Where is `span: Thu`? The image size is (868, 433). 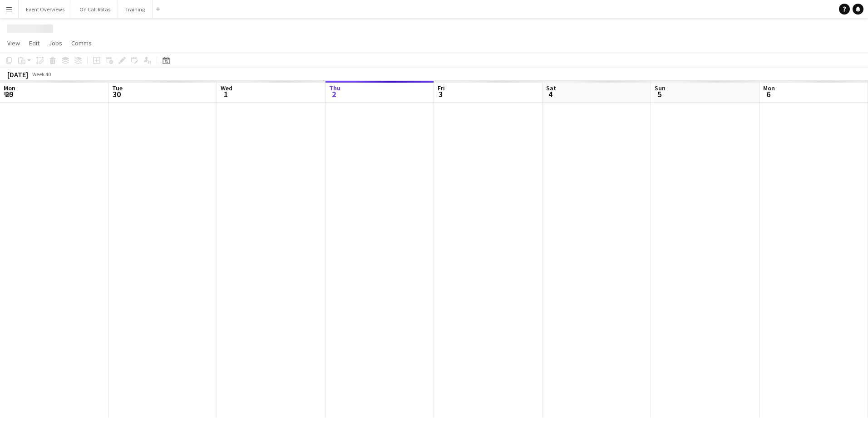
span: Thu is located at coordinates (334, 88).